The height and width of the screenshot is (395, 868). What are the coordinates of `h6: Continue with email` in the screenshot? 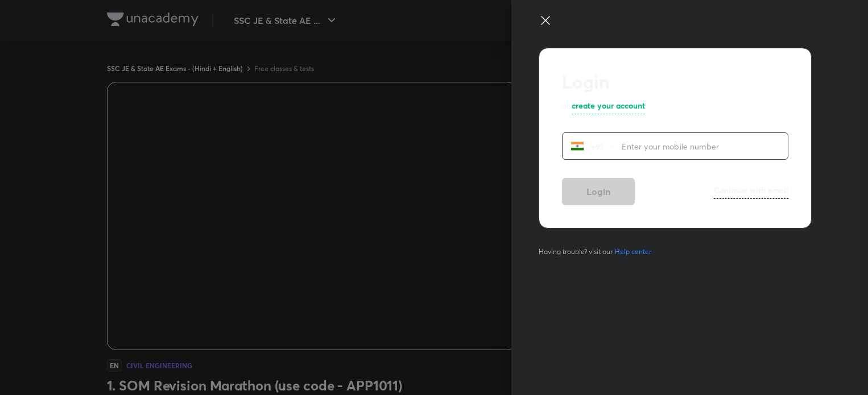 It's located at (751, 190).